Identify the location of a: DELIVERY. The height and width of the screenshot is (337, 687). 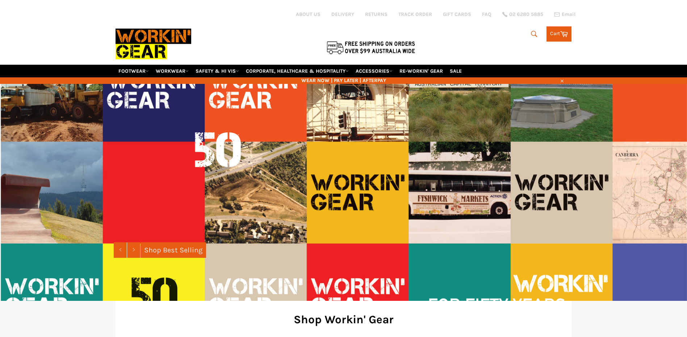
(342, 14).